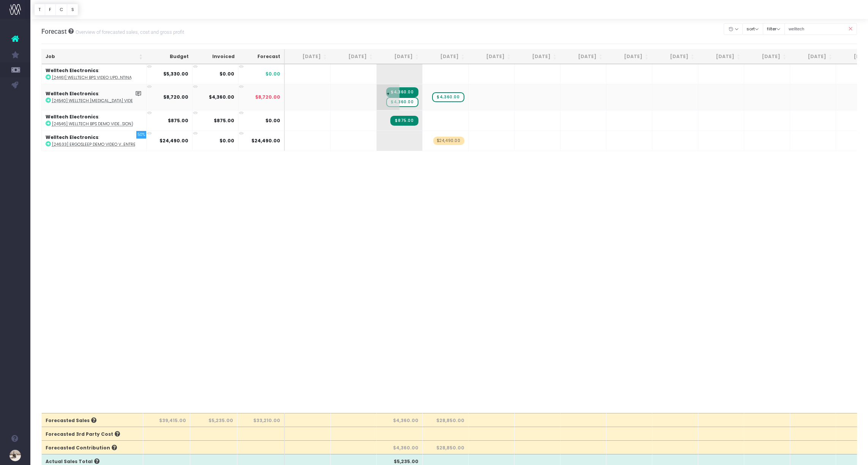 Image resolution: width=868 pixels, height=465 pixels. Describe the element at coordinates (93, 124) in the screenshot. I see `abbr: [24546] Welltech BPS Demo Video (Spanish Version)` at that location.